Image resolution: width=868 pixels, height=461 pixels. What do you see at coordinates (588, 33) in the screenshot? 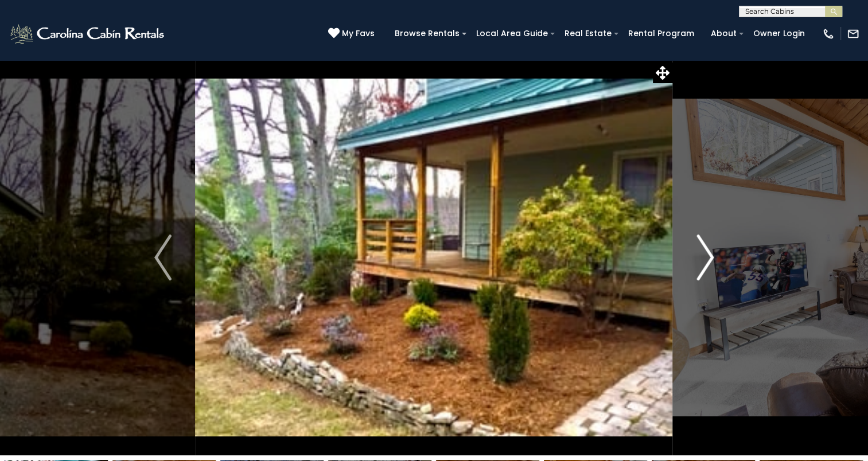
I see `a: Real Estate` at bounding box center [588, 33].